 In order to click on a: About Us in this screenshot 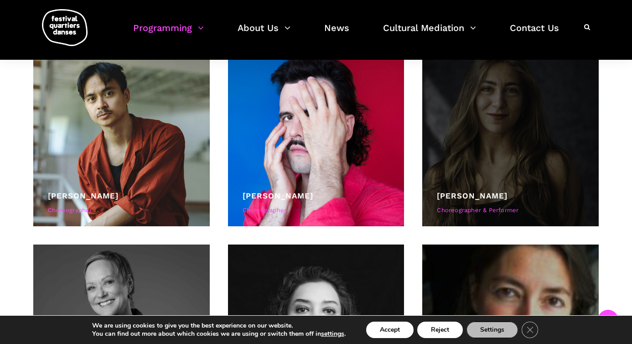, I will do `click(264, 33)`.